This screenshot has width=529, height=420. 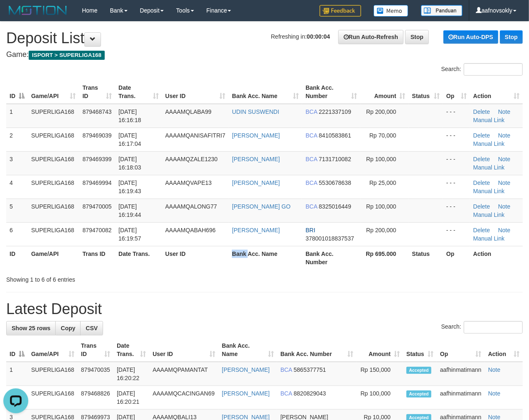 I want to click on th: ID: activate to sort column descending, so click(x=17, y=92).